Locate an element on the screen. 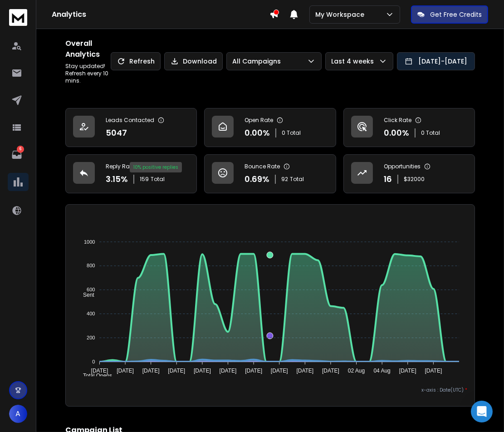  tspan: 0 is located at coordinates (94, 361).